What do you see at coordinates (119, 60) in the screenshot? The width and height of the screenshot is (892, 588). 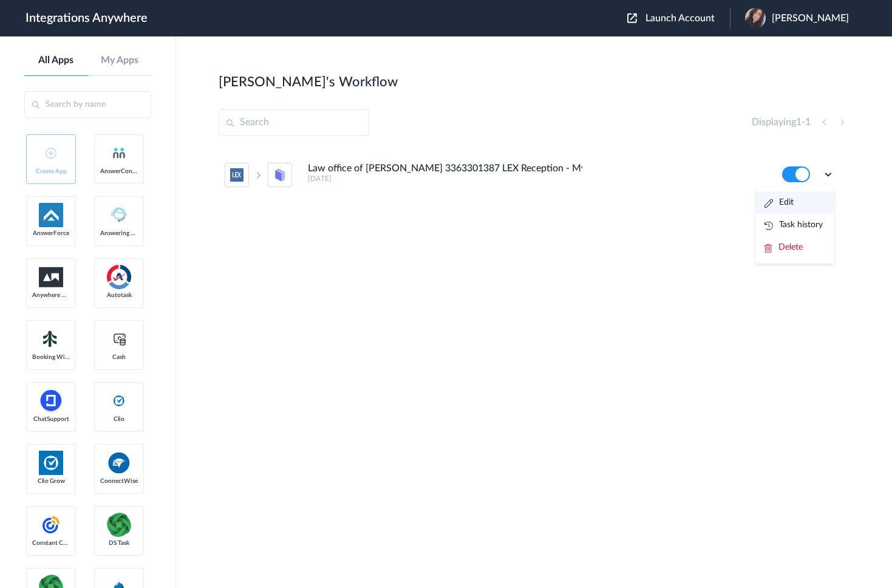 I see `a: My Apps` at bounding box center [119, 60].